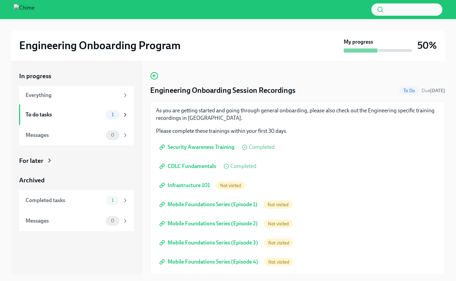 The width and height of the screenshot is (456, 281). Describe the element at coordinates (209, 204) in the screenshot. I see `span: Mobile Foundations Series (Episode 1)` at that location.